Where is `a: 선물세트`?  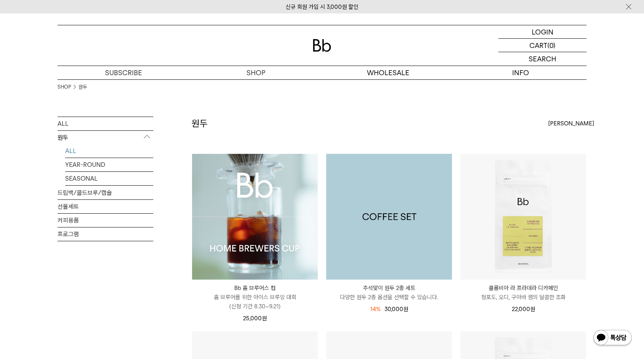 a: 선물세트 is located at coordinates (106, 206).